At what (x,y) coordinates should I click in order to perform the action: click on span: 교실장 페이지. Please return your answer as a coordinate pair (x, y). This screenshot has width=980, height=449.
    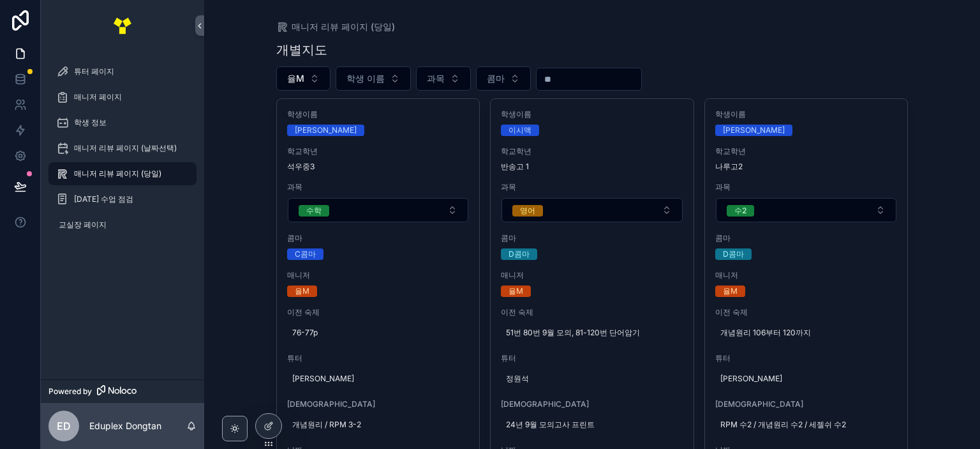
    Looking at the image, I should click on (82, 224).